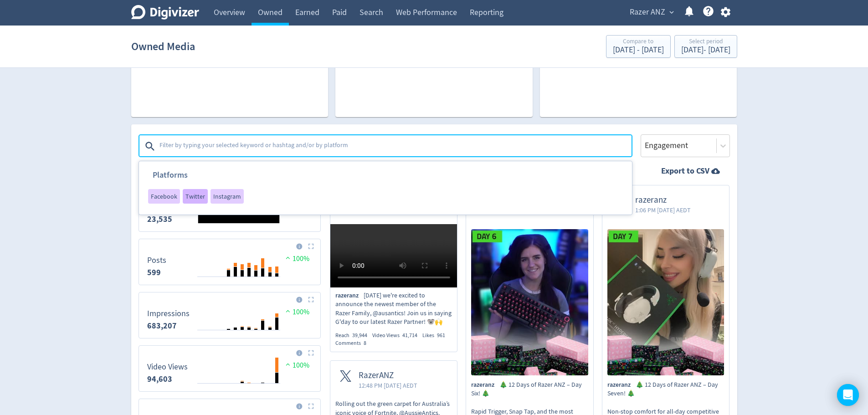 This screenshot has height=415, width=868. What do you see at coordinates (157, 260) in the screenshot?
I see `dt: Posts` at bounding box center [157, 260].